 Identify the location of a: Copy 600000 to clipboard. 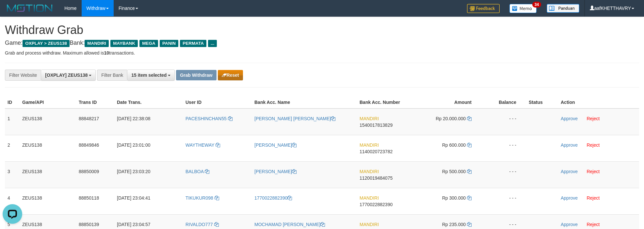
(469, 145).